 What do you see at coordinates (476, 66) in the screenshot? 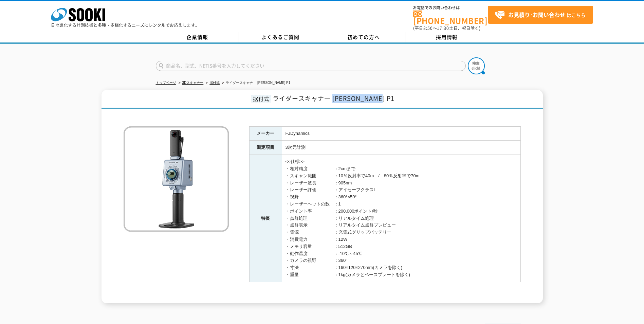
I see `img: btn_search.png` at bounding box center [476, 66].